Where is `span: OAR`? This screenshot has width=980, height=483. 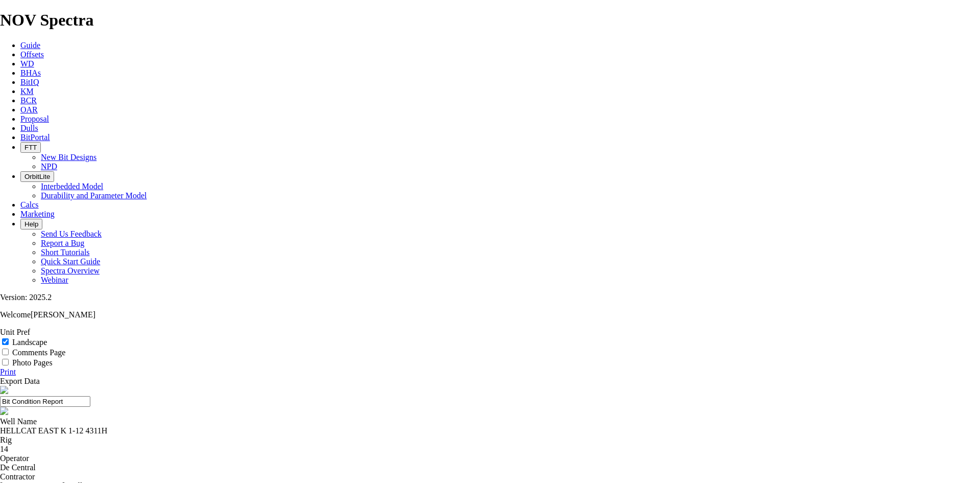
span: OAR is located at coordinates (29, 109).